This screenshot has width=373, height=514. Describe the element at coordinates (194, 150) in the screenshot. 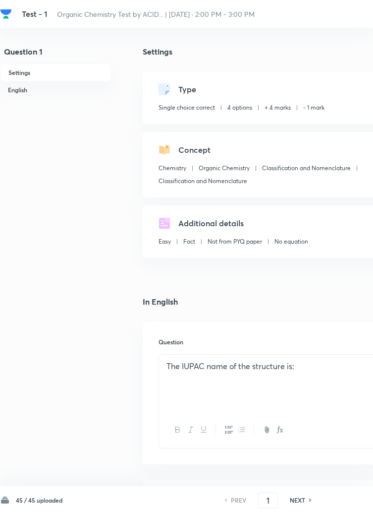

I see `h5: Concept` at that location.